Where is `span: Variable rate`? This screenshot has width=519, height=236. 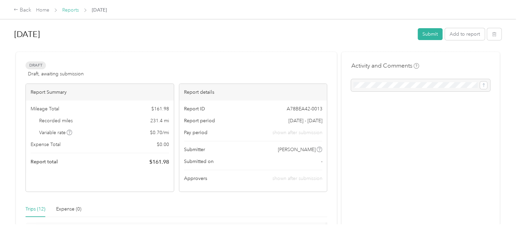 span: Variable rate is located at coordinates (56, 133).